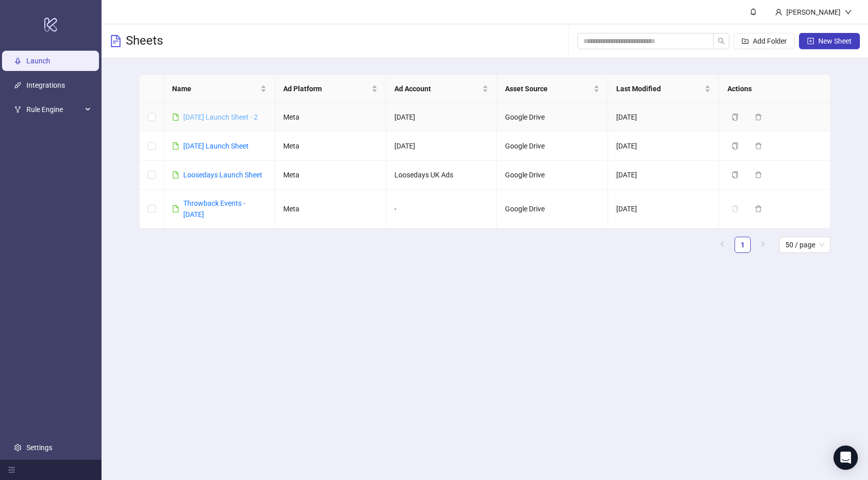  Describe the element at coordinates (39, 447) in the screenshot. I see `a: Settings` at that location.